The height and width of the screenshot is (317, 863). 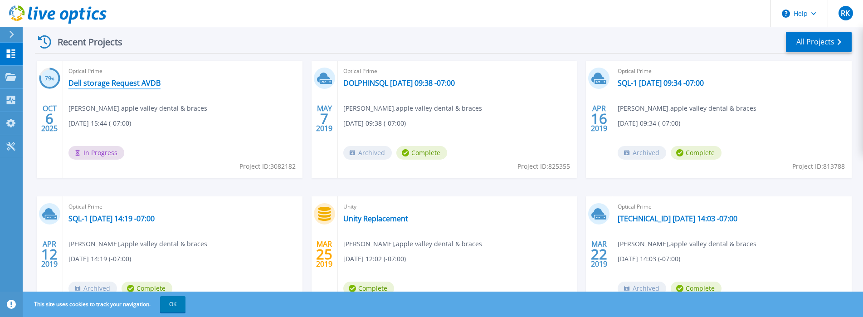 What do you see at coordinates (268, 166) in the screenshot?
I see `span: Project ID: 3082182` at bounding box center [268, 166].